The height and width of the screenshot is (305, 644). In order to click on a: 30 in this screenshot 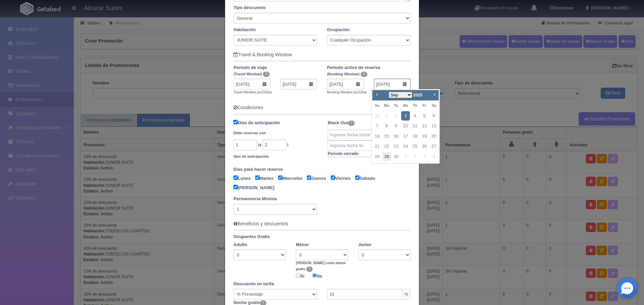, I will do `click(396, 157)`.